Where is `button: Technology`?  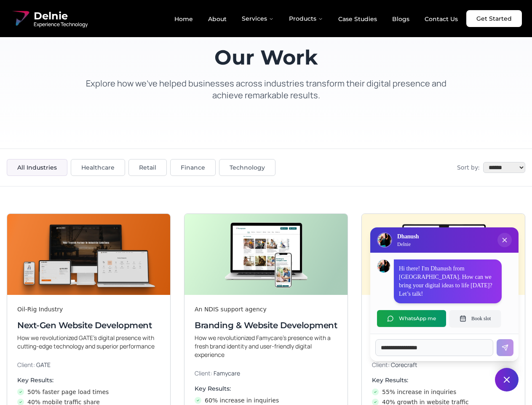
button: Technology is located at coordinates (247, 167).